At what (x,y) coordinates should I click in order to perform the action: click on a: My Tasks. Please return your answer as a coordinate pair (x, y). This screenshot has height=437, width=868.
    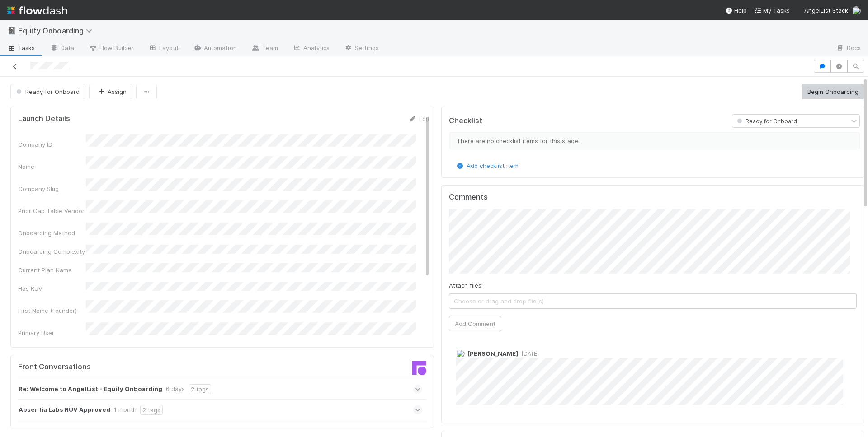
    Looking at the image, I should click on (772, 11).